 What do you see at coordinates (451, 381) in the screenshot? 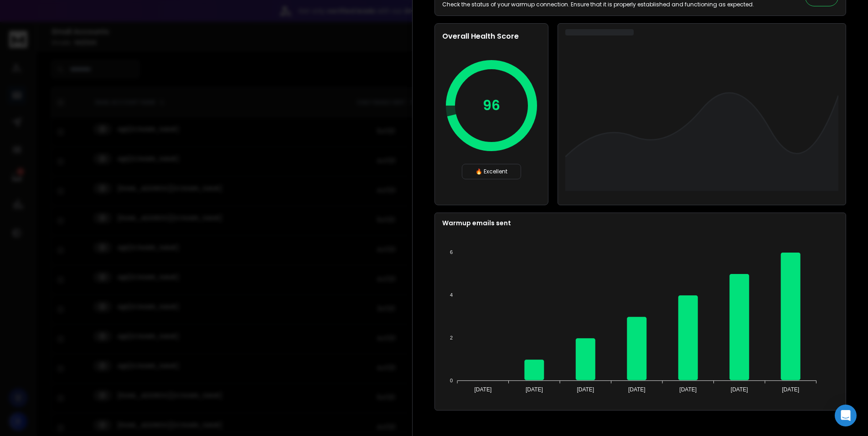
I see `tspan: 0` at bounding box center [451, 381].